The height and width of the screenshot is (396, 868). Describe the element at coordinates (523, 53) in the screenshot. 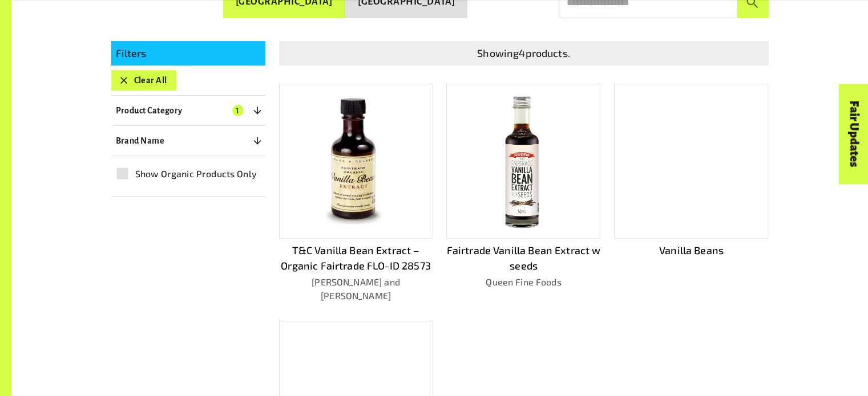

I see `p: Showing 4 products.` at that location.